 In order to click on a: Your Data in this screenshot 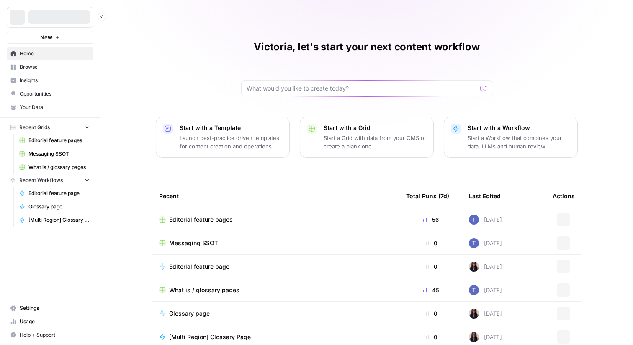, I will do `click(50, 107)`.